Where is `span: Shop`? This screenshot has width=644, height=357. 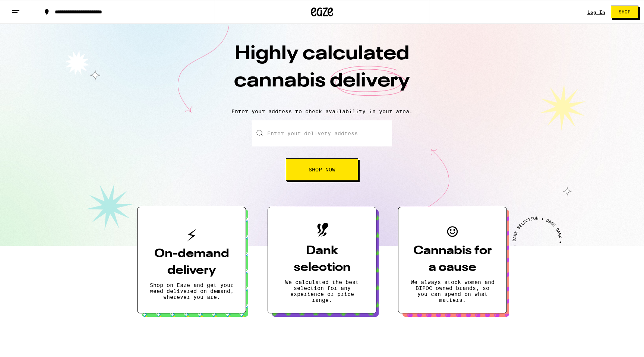
span: Shop is located at coordinates (625, 12).